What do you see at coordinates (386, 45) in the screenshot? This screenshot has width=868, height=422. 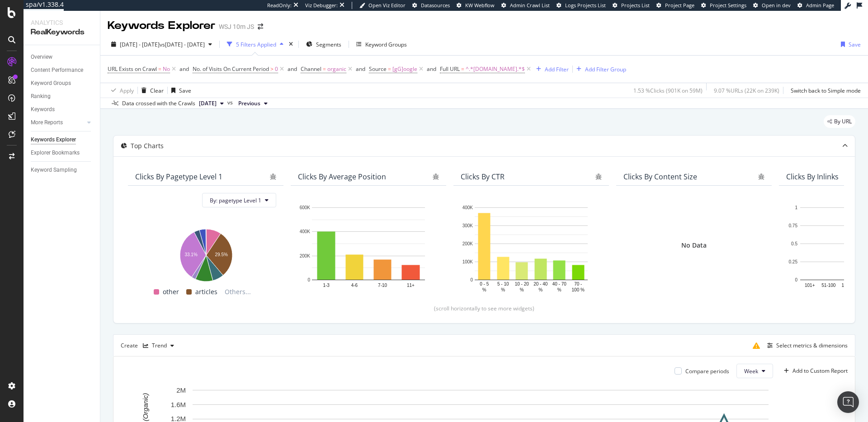 I see `div: Keyword Groups` at bounding box center [386, 45].